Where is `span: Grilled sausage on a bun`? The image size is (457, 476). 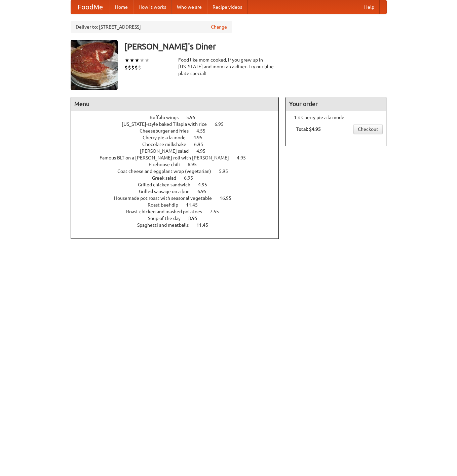
span: Grilled sausage on a bun is located at coordinates (167, 191).